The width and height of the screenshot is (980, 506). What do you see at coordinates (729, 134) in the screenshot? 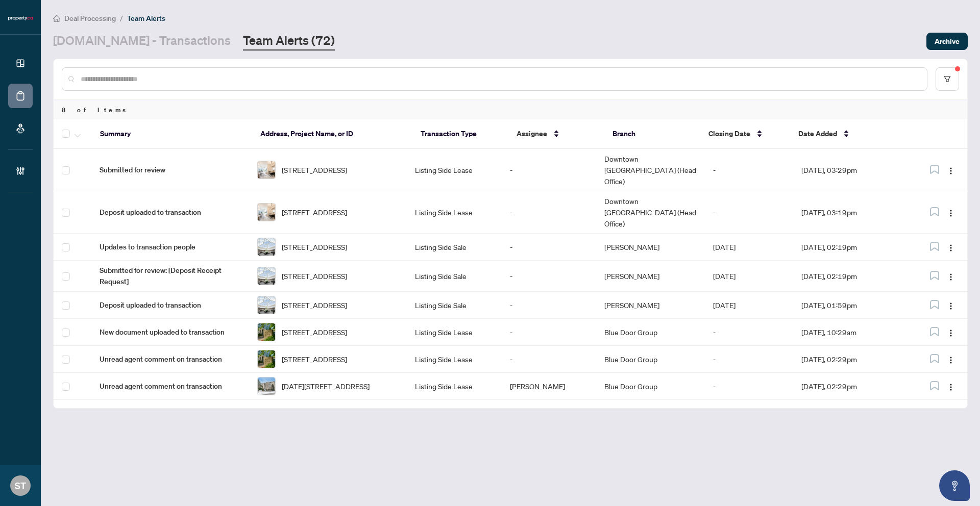
I see `span: Closing Date` at bounding box center [729, 134].